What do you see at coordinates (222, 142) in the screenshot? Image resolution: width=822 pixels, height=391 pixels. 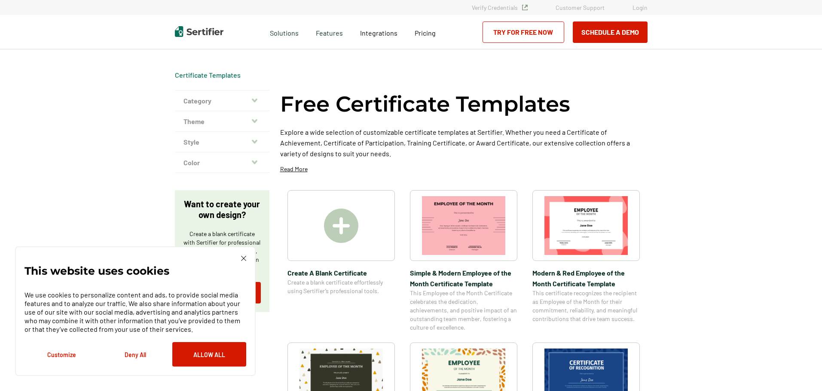 I see `button: Style` at bounding box center [222, 142].